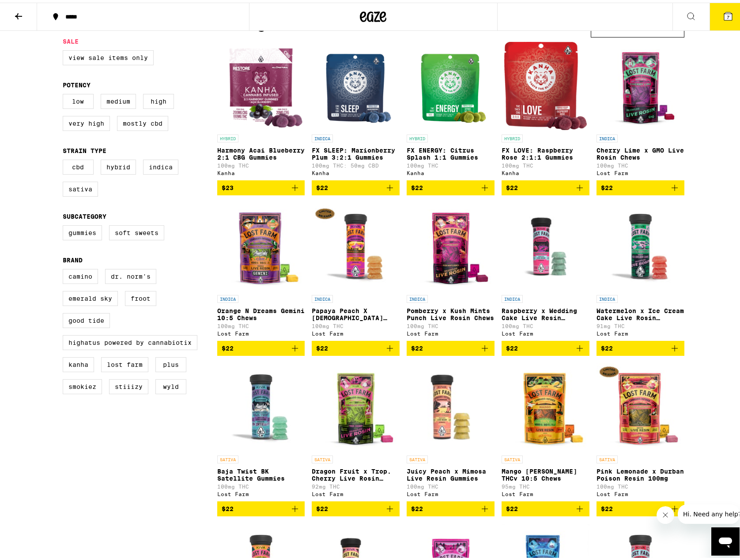 The height and width of the screenshot is (560, 740). What do you see at coordinates (71, 39) in the screenshot?
I see `legend: Sale` at bounding box center [71, 39].